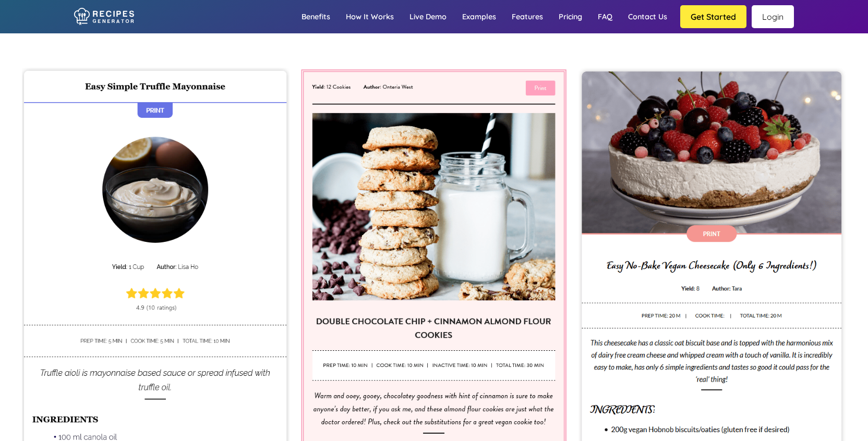  Describe the element at coordinates (370, 17) in the screenshot. I see `a: How it works` at that location.